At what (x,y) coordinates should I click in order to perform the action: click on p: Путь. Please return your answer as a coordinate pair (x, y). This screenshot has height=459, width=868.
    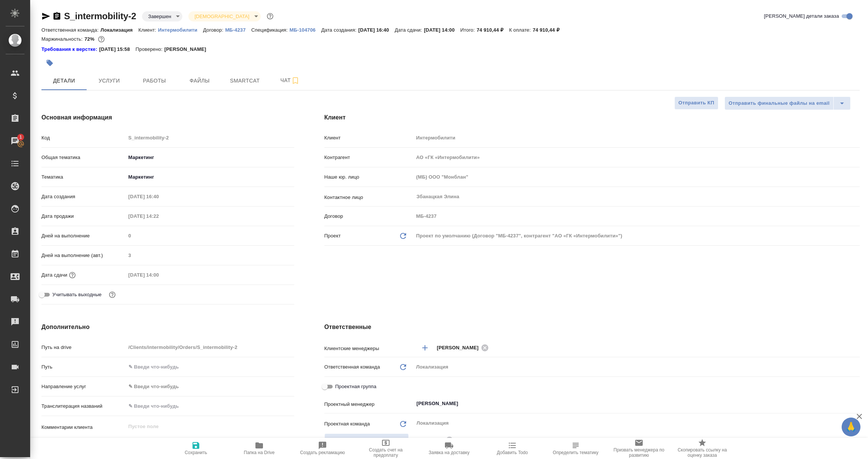
    Looking at the image, I should click on (83, 367).